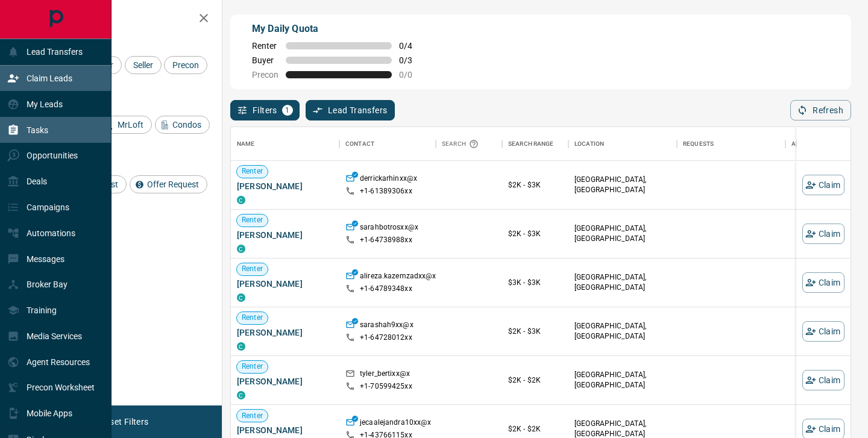 This screenshot has width=868, height=438. Describe the element at coordinates (386, 289) in the screenshot. I see `p: +1- 64789348xx` at that location.